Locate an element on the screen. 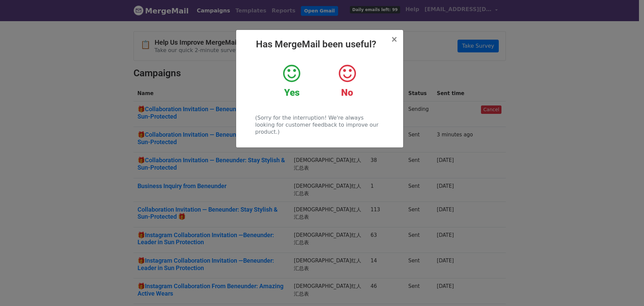 This screenshot has width=644, height=306. h2: Has MergeMail been useful? is located at coordinates (320, 45).